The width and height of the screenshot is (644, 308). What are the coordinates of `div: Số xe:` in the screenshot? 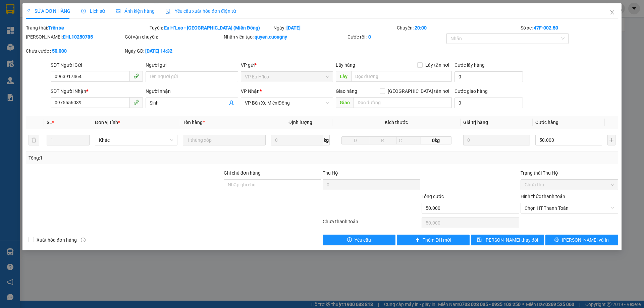 It's located at (569, 28).